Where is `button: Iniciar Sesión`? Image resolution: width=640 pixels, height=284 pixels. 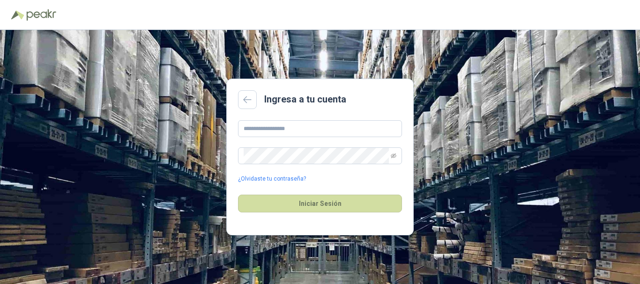
button: Iniciar Sesión is located at coordinates (320, 204).